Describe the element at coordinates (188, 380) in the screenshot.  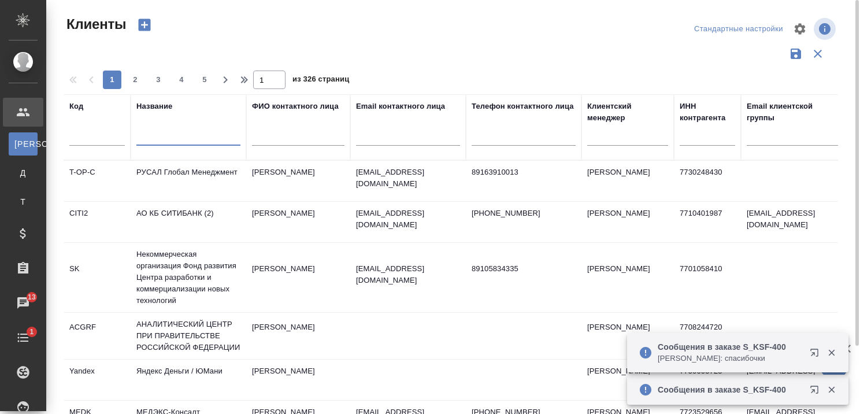
I see `td: Яндекс Деньги / ЮМани` at that location.